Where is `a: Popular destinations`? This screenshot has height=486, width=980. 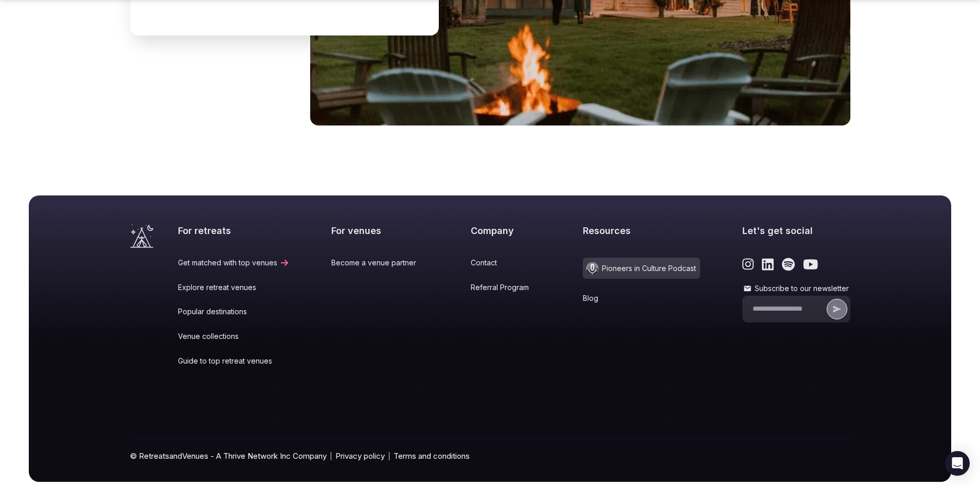
a: Popular destinations is located at coordinates (233, 311).